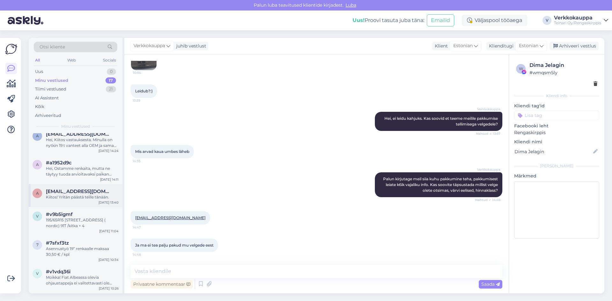 The image size is (612, 301). I want to click on span: 14:35, so click(144, 161).